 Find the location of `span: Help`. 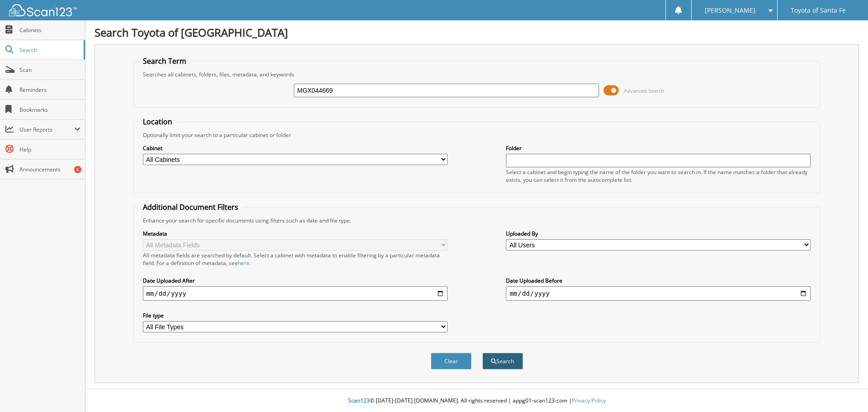

span: Help is located at coordinates (50, 149).